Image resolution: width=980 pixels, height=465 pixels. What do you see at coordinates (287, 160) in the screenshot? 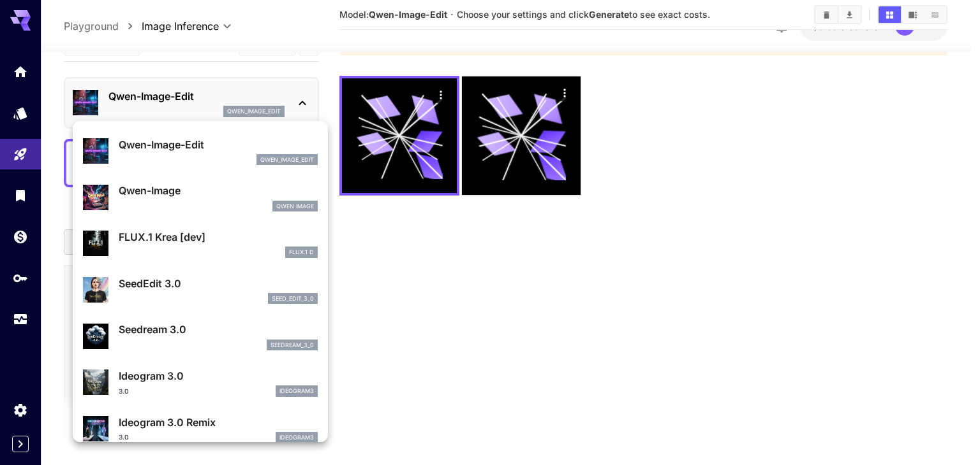
I see `p: qwen_image_edit` at bounding box center [287, 160].